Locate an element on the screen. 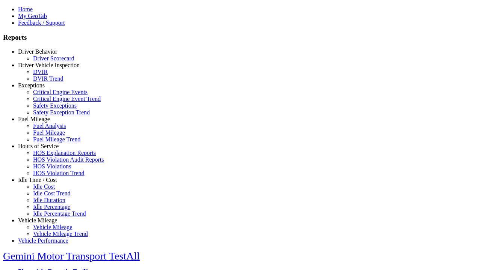  a: Hours of Service is located at coordinates (38, 146).